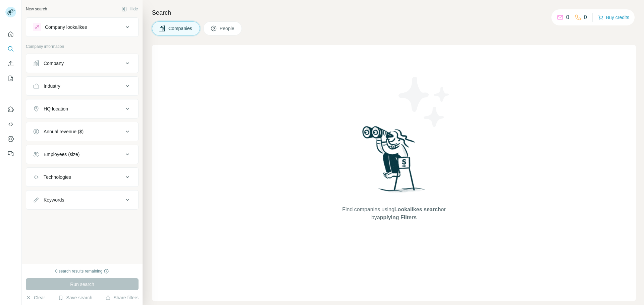 The image size is (644, 305). What do you see at coordinates (66, 27) in the screenshot?
I see `div: Company lookalikes` at bounding box center [66, 27].